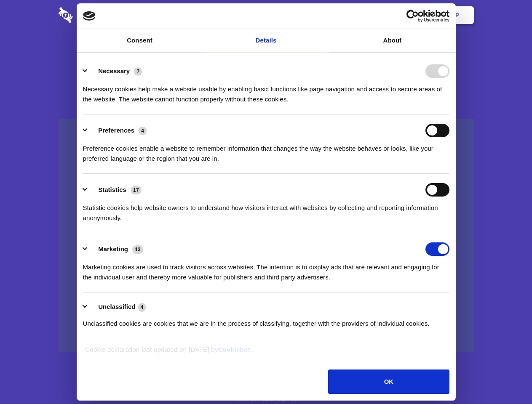 This screenshot has width=532, height=404. What do you see at coordinates (266, 269) in the screenshot?
I see `div: Marketing cookies are used to track visitors across websites. The intention is to display ads tha...` at bounding box center [266, 269].